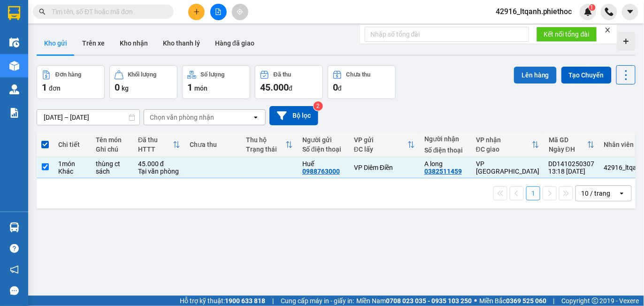 This screenshot has width=644, height=306. What do you see at coordinates (159, 171) in the screenshot?
I see `div: Tại văn phòng` at bounding box center [159, 171].